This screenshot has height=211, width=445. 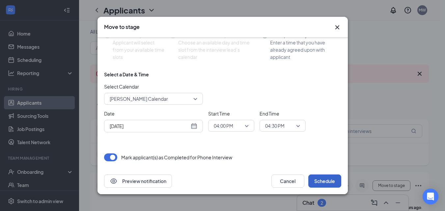 What do you see at coordinates (114, 181) in the screenshot?
I see `svg: Eye` at bounding box center [114, 181].